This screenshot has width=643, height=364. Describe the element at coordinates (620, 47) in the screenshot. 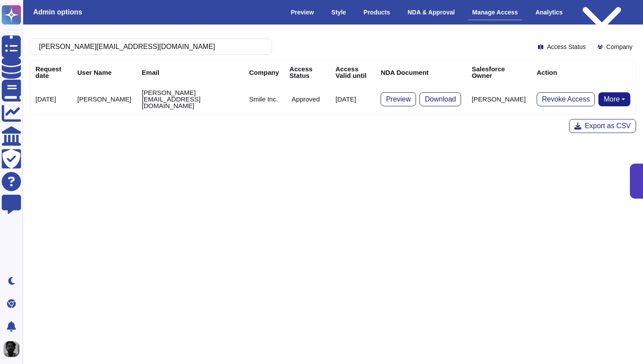

I see `span: Company` at that location.